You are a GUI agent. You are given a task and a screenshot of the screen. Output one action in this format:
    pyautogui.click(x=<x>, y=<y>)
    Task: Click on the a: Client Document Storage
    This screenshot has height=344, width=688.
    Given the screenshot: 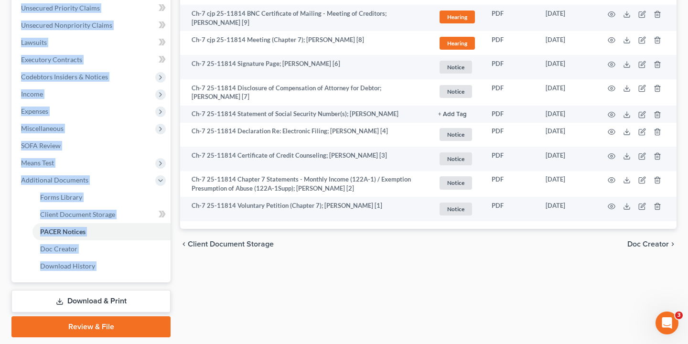 What is the action you would take?
    pyautogui.click(x=101, y=214)
    